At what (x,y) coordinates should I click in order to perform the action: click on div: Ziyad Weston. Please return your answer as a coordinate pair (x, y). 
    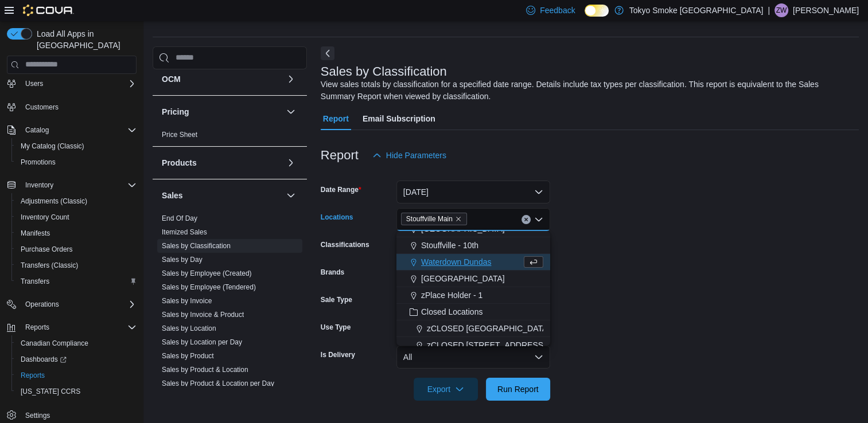
    Looking at the image, I should click on (781, 10).